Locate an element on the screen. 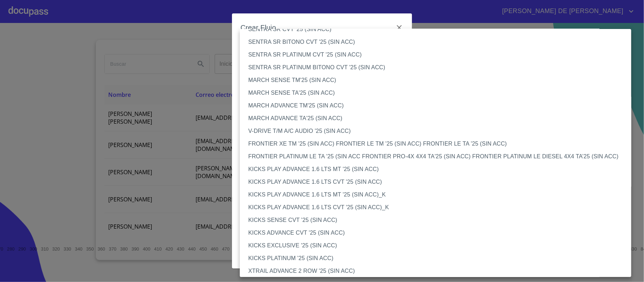  li: V-DRIVE T/M A/C AUDIO '25 (SIN ACC) is located at coordinates (439, 131).